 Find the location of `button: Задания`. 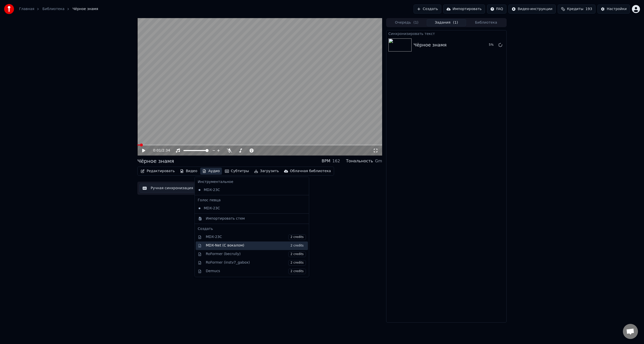

button: Задания is located at coordinates (446, 23).